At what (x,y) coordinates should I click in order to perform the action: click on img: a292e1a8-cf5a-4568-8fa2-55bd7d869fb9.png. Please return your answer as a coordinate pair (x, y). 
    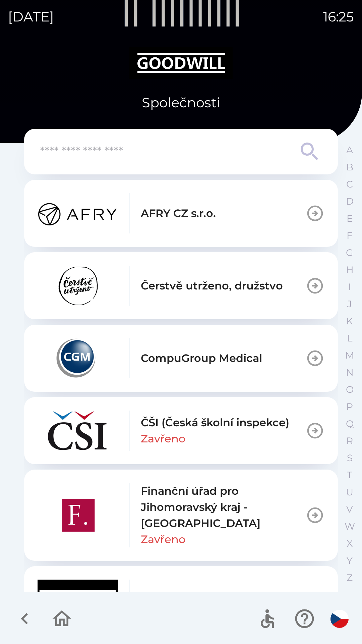
    Looking at the image, I should click on (78, 286).